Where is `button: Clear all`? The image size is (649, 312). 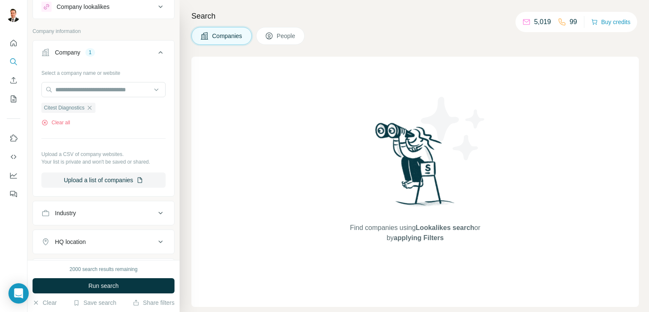 button: Clear all is located at coordinates (56, 122).